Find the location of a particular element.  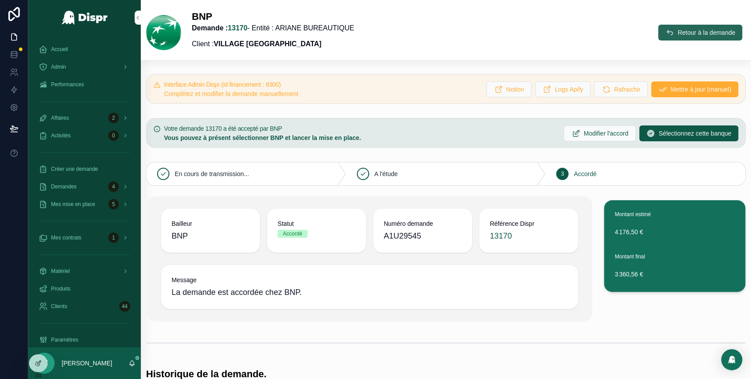

button: Mettre à jour (manuel) is located at coordinates (694, 89).